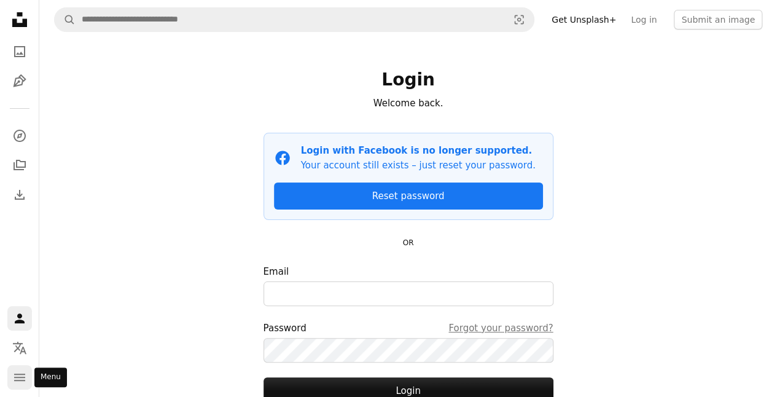 The height and width of the screenshot is (397, 777). What do you see at coordinates (20, 195) in the screenshot?
I see `a: Download History` at bounding box center [20, 195].